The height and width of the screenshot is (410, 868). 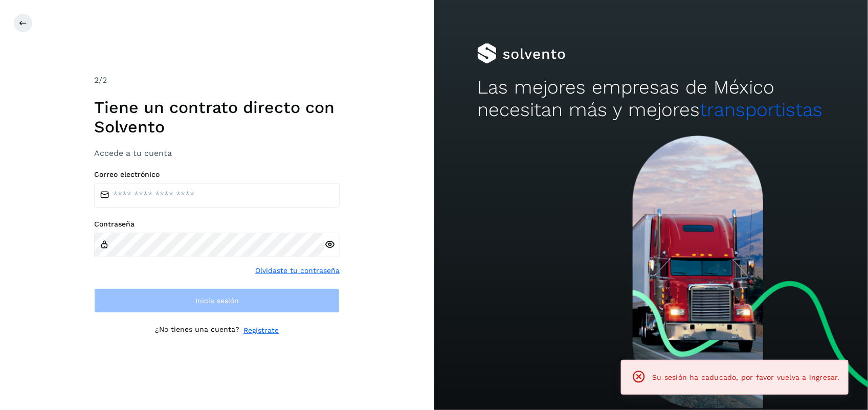 What do you see at coordinates (746, 377) in the screenshot?
I see `span: Su sesión ha caducado, por favor vuelva a ingresar.` at bounding box center [746, 377].